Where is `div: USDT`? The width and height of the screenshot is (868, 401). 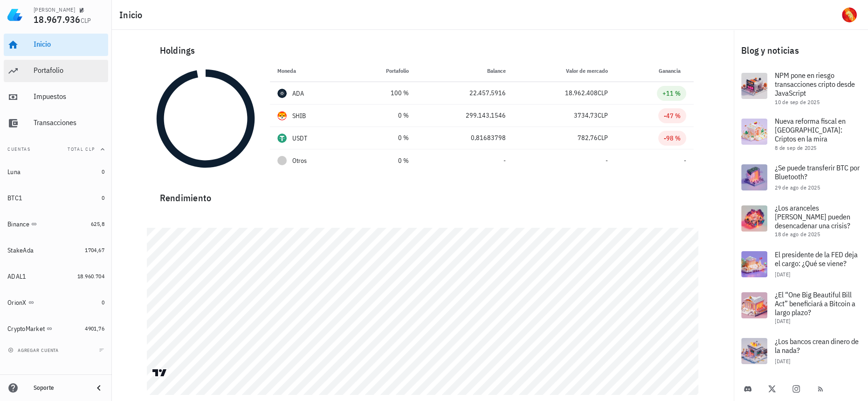 div: USDT is located at coordinates (300, 138).